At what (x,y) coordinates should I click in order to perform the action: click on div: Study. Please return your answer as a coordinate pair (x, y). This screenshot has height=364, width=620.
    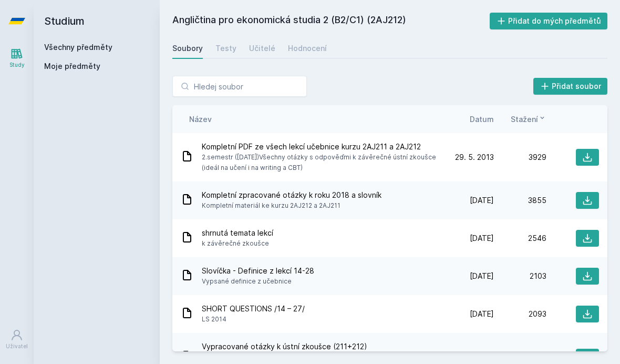
    Looking at the image, I should click on (17, 64).